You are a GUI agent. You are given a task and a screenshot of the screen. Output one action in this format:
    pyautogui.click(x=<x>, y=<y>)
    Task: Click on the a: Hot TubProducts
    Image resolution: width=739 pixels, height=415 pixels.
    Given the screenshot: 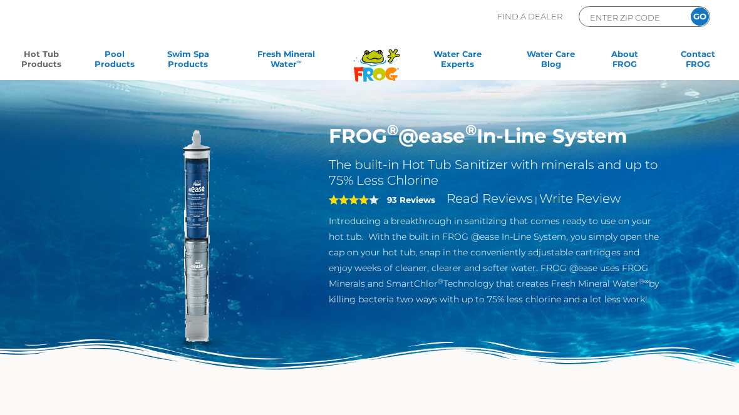 What is the action you would take?
    pyautogui.click(x=41, y=61)
    